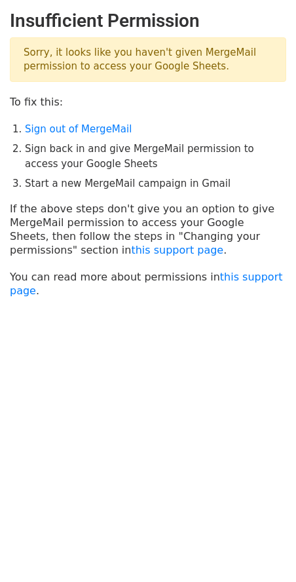 The width and height of the screenshot is (296, 582). I want to click on p: Sorry, it looks like you haven't given MergeMail permission to access your Google Sheets., so click(148, 60).